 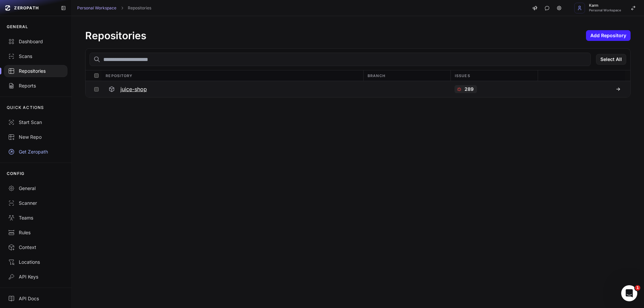 What do you see at coordinates (116, 35) in the screenshot?
I see `h1: Repositories` at bounding box center [116, 35].